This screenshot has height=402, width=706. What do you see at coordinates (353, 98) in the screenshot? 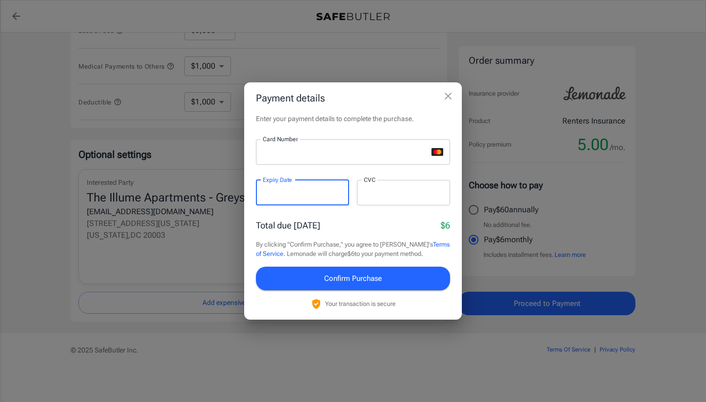
I see `h2: Payment details` at bounding box center [353, 98].